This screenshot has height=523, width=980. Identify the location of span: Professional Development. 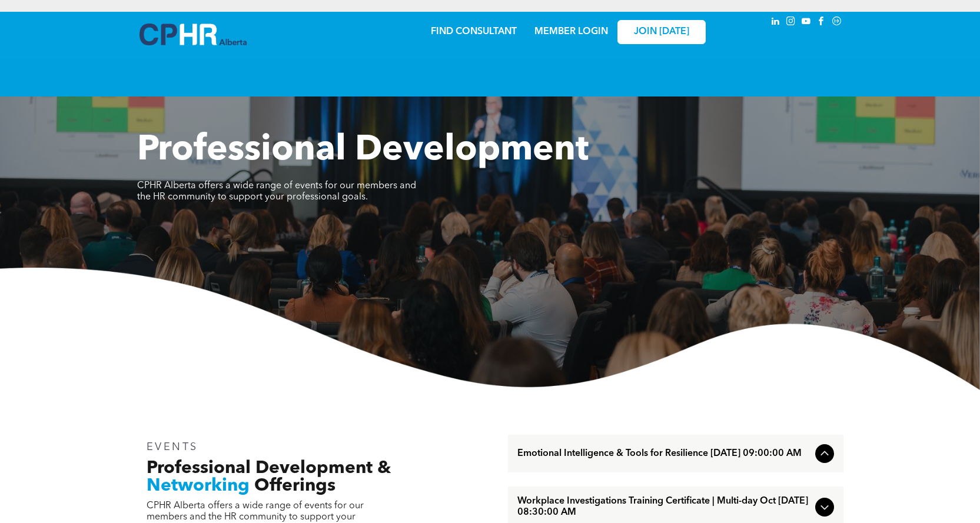
(362, 150).